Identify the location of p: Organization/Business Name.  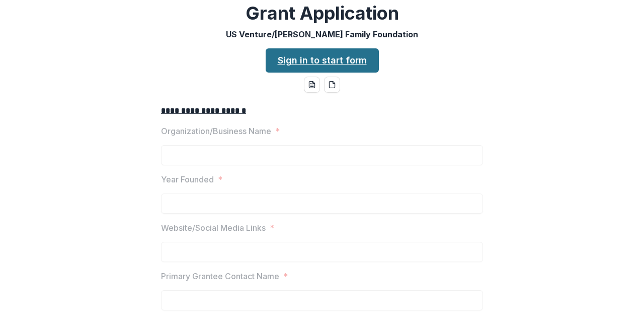
(215, 131).